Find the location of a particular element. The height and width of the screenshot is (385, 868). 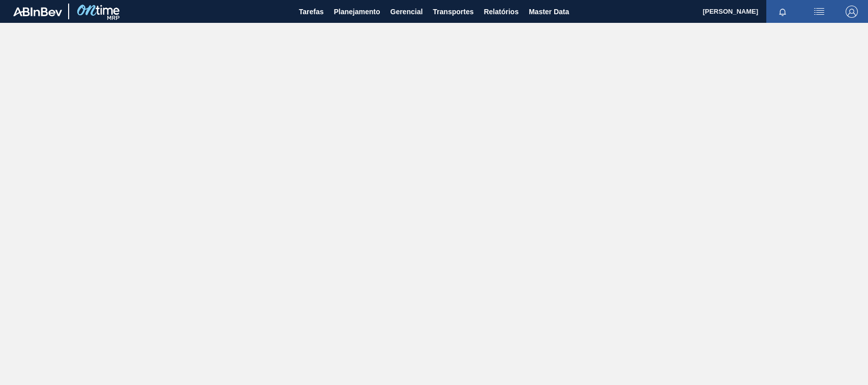

span: Relatórios is located at coordinates (501, 12).